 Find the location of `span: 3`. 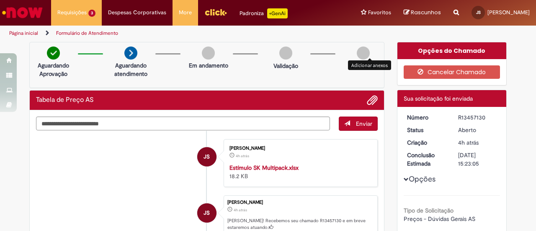

span: 3 is located at coordinates (92, 13).